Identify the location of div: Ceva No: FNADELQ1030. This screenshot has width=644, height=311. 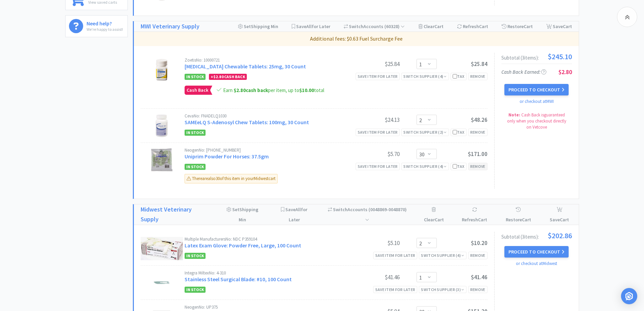
(267, 116).